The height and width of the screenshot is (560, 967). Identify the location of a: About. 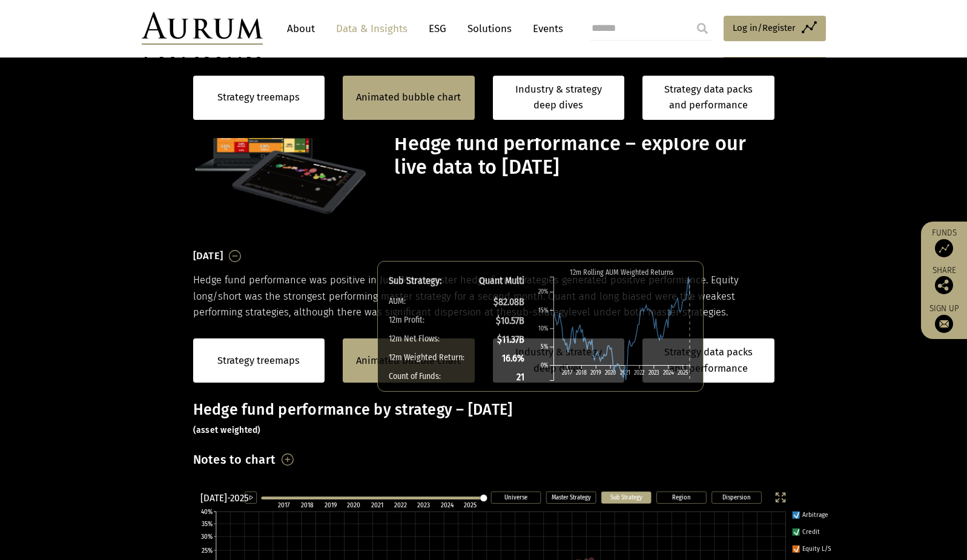
(301, 28).